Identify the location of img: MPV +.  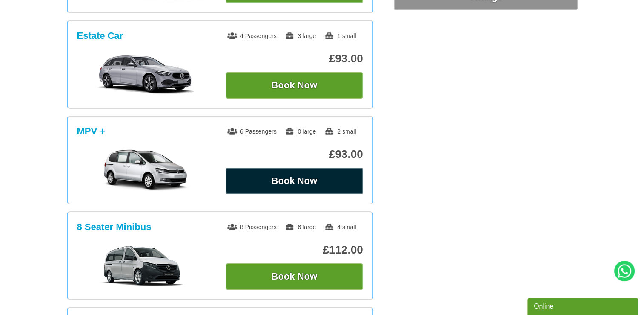
(145, 170).